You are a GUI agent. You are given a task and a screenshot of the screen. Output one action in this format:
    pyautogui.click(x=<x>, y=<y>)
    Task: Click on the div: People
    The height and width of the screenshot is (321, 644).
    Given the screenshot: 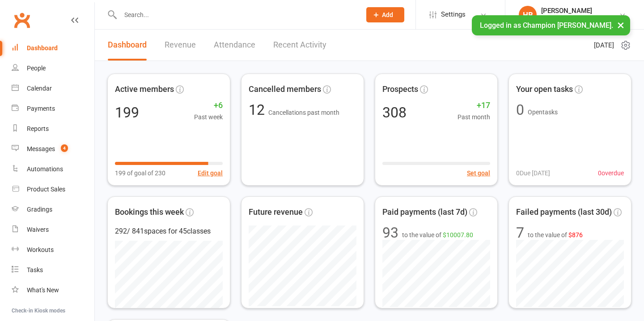 What is the action you would take?
    pyautogui.click(x=36, y=68)
    